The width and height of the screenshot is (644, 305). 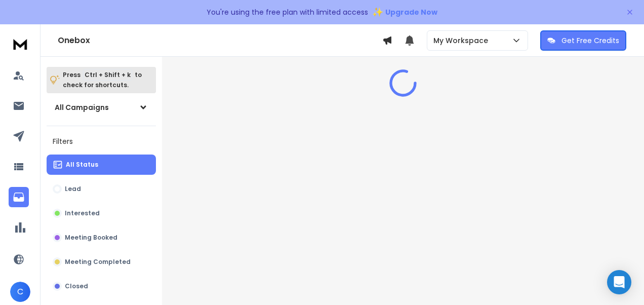 What do you see at coordinates (76, 286) in the screenshot?
I see `p: Closed` at bounding box center [76, 286].